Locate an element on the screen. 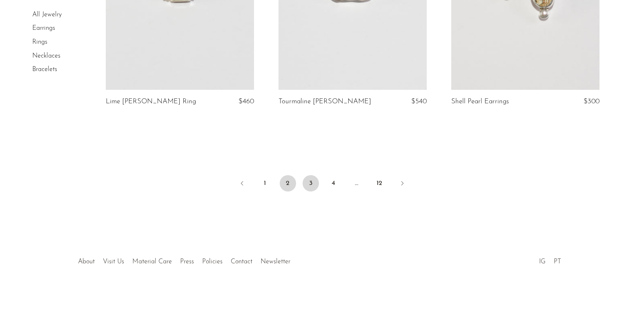  a: Rings is located at coordinates (39, 42).